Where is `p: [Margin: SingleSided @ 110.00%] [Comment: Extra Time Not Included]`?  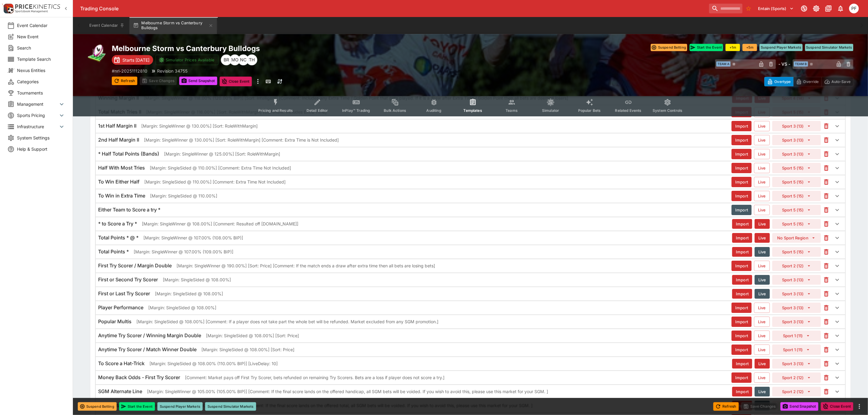 p: [Margin: SingleSided @ 110.00%] [Comment: Extra Time Not Included] is located at coordinates (214, 182).